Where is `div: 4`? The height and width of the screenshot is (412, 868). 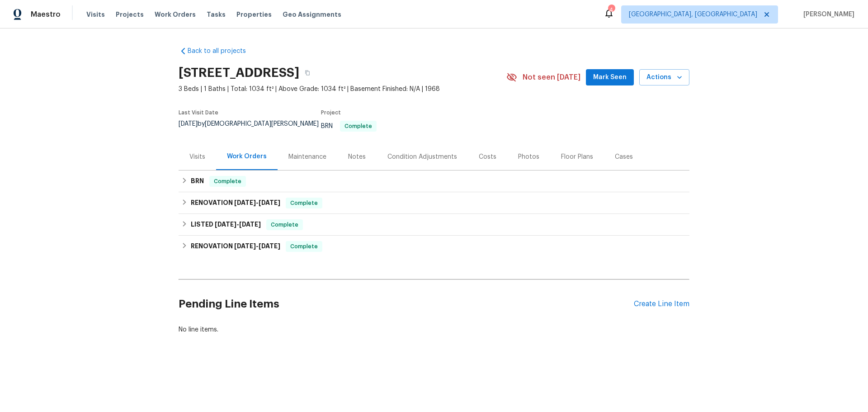 div: 4 is located at coordinates (612, 10).